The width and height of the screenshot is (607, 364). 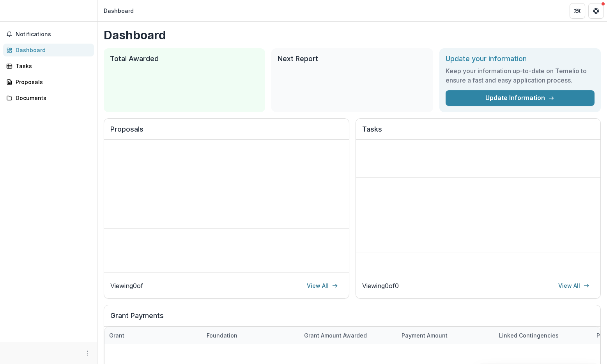 I want to click on button: Partners, so click(x=577, y=11).